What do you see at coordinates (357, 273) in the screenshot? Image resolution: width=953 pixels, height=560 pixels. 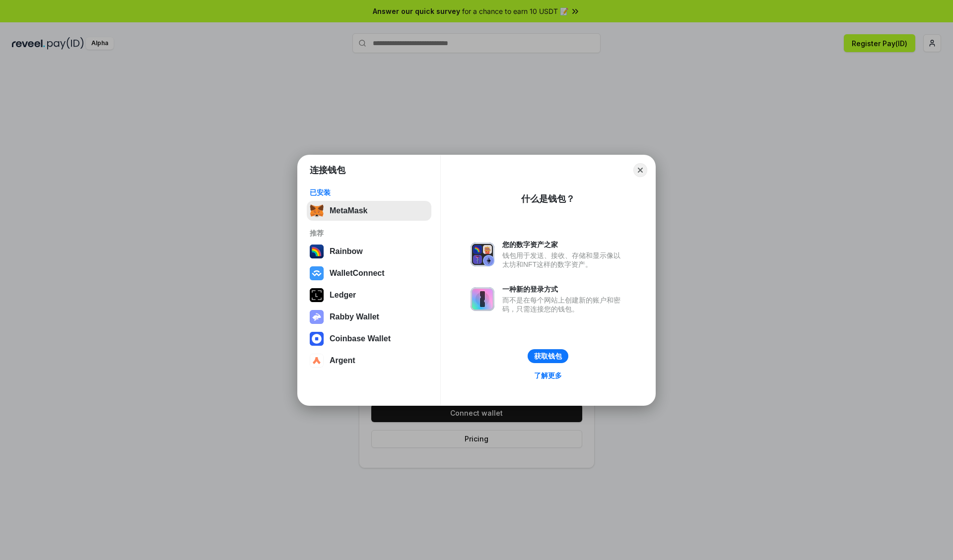 I see `div: WalletConnect` at bounding box center [357, 273].